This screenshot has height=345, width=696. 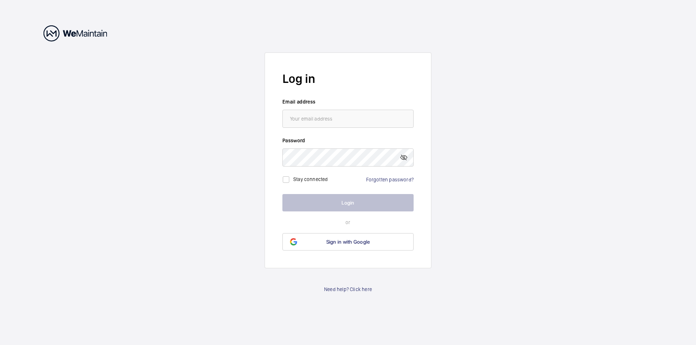 I want to click on span: Sign in with Google, so click(x=348, y=242).